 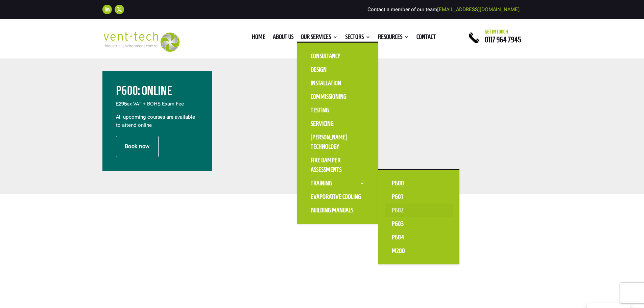 What do you see at coordinates (419, 224) in the screenshot?
I see `a: P603` at bounding box center [419, 224].